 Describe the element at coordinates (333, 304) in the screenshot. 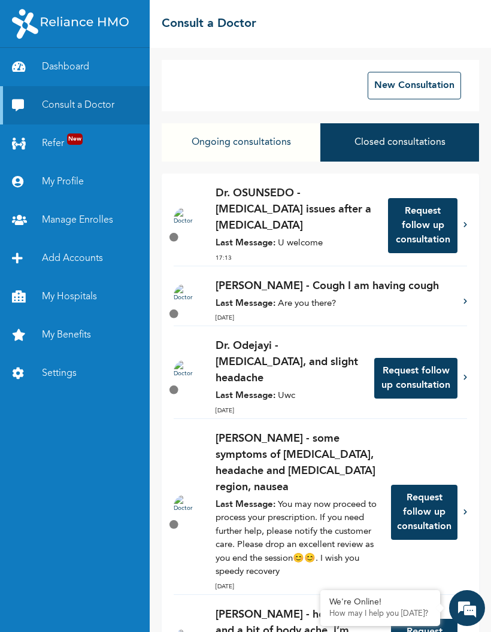

I see `p: Are you there?` at that location.